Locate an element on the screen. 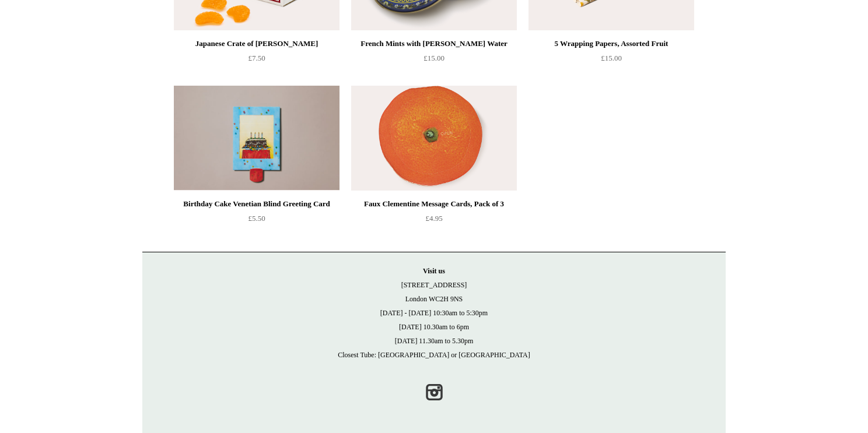 Image resolution: width=868 pixels, height=433 pixels. a: Faux Clementine Message Cards, Pack of 3 £4.95 is located at coordinates (434, 221).